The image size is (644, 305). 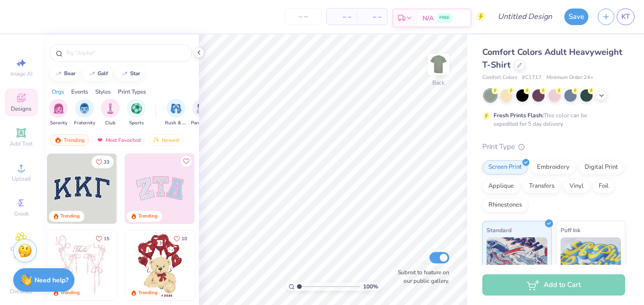 I want to click on img: Sorority Image, so click(x=58, y=108).